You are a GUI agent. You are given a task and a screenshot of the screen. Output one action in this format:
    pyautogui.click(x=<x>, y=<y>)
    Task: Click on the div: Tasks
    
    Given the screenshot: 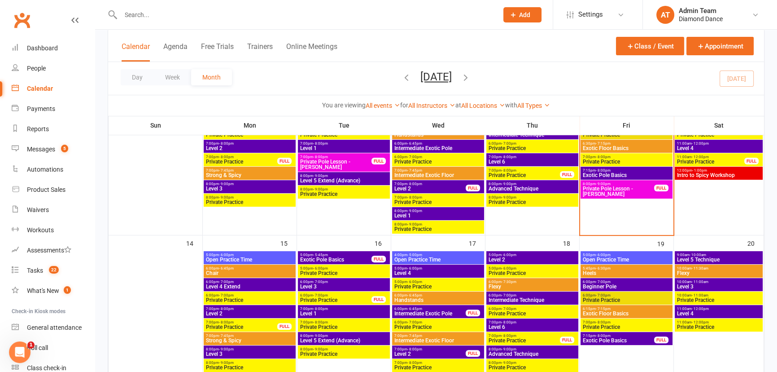 What is the action you would take?
    pyautogui.click(x=35, y=270)
    